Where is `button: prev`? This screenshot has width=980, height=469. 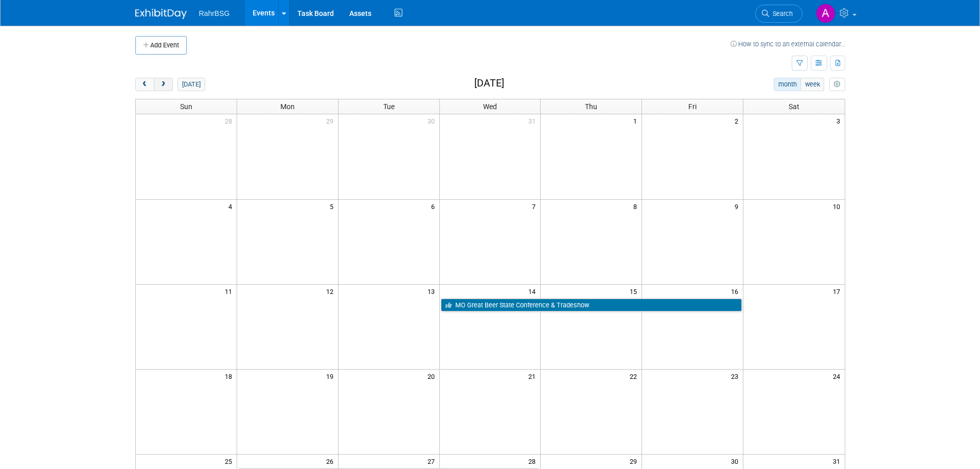
button: prev is located at coordinates (145, 84).